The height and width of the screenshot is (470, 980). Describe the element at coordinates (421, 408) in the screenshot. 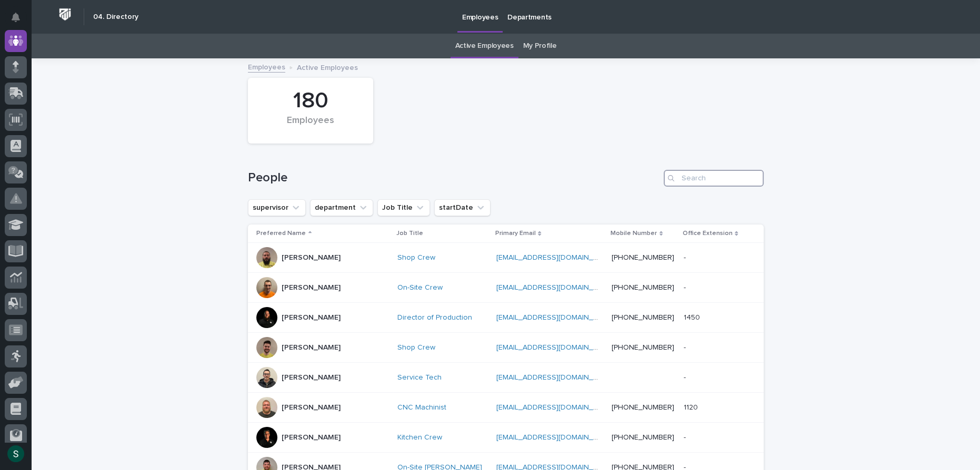

I see `a: CNC Machinist` at that location.